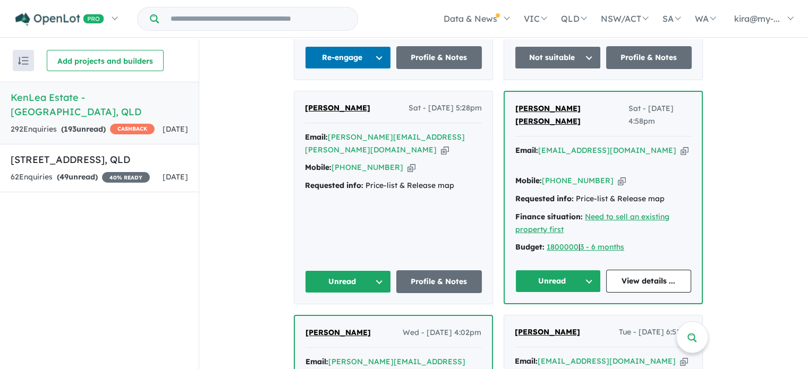 Image resolution: width=808 pixels, height=369 pixels. Describe the element at coordinates (549, 217) in the screenshot. I see `strong: Finance situation:` at that location.